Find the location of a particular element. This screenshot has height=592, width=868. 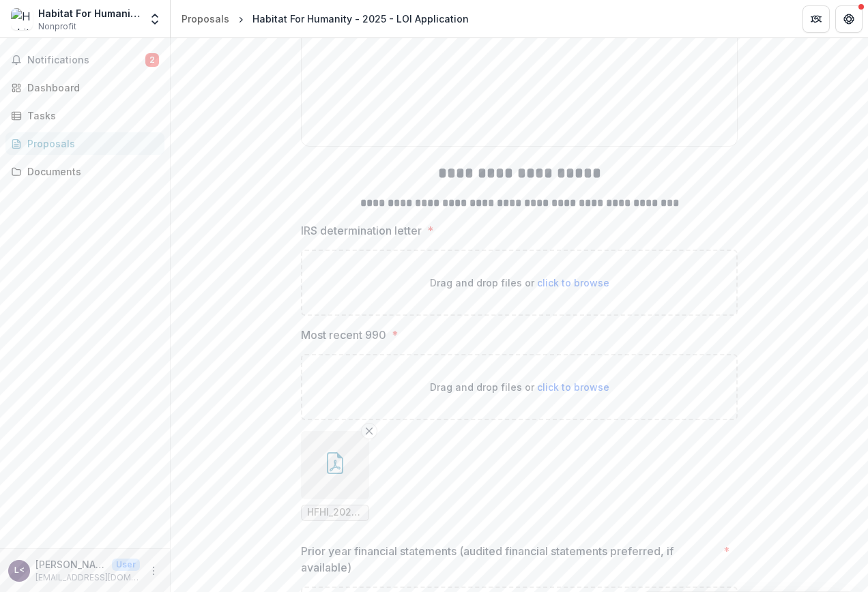

span: 2 is located at coordinates (152, 60).